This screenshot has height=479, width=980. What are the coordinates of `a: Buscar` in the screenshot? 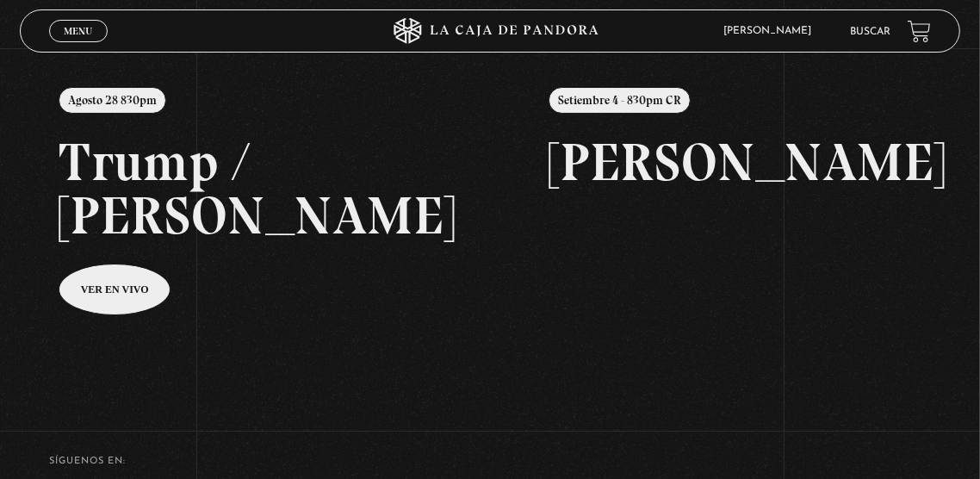 It's located at (870, 32).